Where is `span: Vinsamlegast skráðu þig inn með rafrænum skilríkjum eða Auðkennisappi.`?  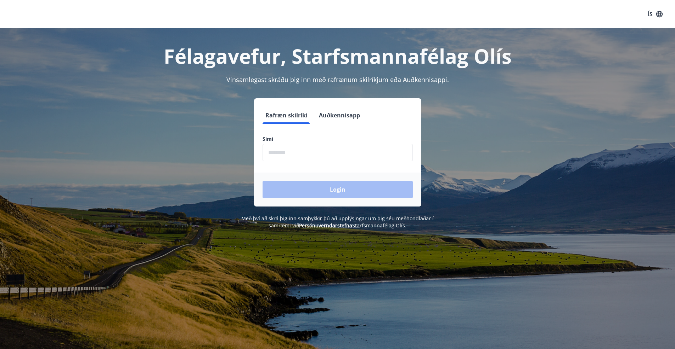 span: Vinsamlegast skráðu þig inn með rafrænum skilríkjum eða Auðkennisappi. is located at coordinates (337, 80).